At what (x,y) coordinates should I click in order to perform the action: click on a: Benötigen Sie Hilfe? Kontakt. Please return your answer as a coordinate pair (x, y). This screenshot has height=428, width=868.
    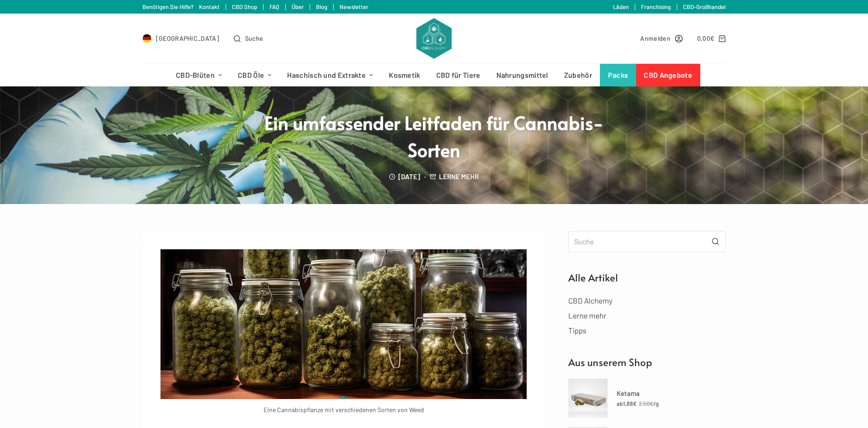
    Looking at the image, I should click on (181, 7).